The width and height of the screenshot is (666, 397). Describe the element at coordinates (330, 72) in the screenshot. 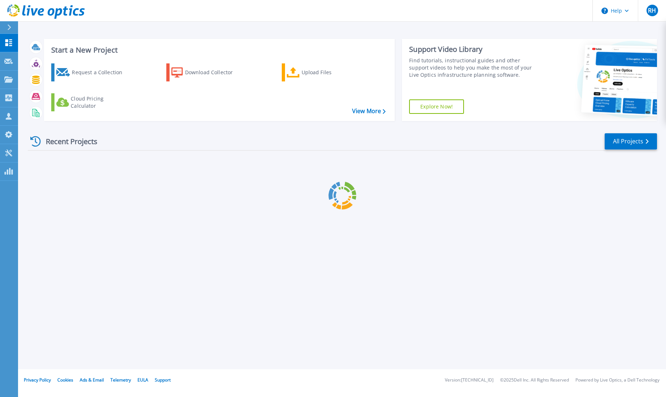

I see `div: Upload Files` at that location.